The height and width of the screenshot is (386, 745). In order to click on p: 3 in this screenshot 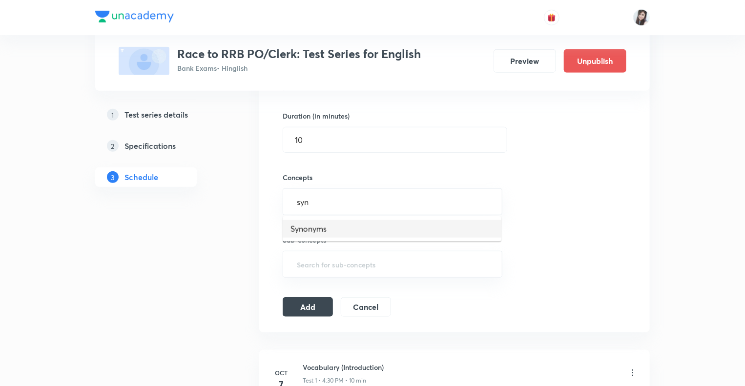, I will do `click(113, 177)`.